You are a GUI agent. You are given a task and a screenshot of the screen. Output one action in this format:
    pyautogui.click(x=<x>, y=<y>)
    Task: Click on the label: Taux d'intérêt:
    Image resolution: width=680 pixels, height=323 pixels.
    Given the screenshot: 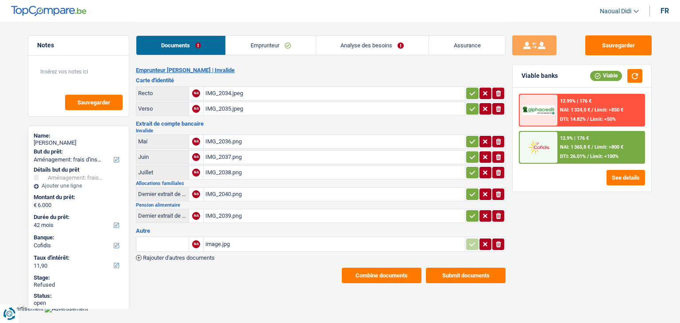 What is the action you would take?
    pyautogui.click(x=77, y=258)
    